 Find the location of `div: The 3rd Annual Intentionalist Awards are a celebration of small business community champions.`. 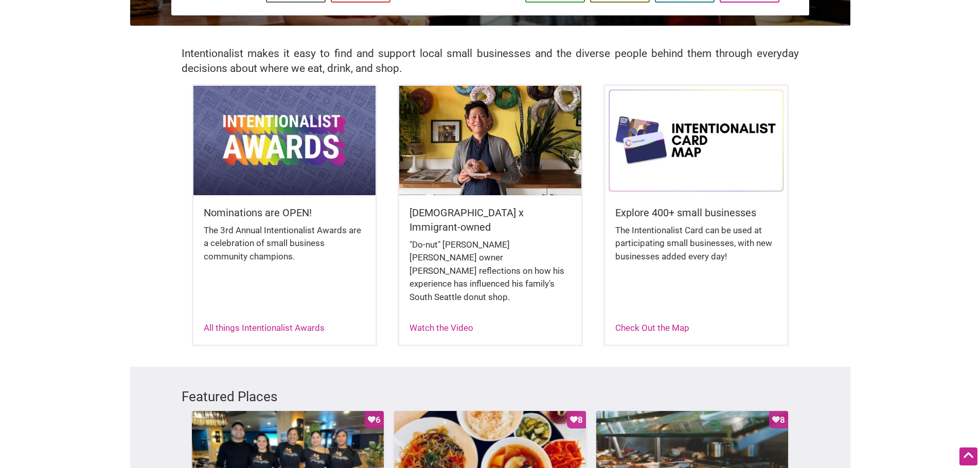

div: The 3rd Annual Intentionalist Awards are a celebration of small business community champions. is located at coordinates (285, 249).